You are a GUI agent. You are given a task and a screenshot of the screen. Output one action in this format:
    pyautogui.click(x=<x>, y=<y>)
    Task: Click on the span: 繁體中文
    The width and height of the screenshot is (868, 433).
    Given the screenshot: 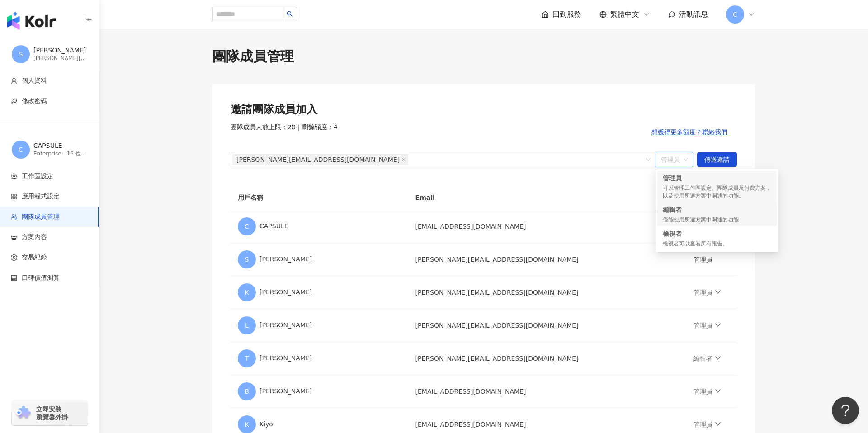 What is the action you would take?
    pyautogui.click(x=625, y=15)
    